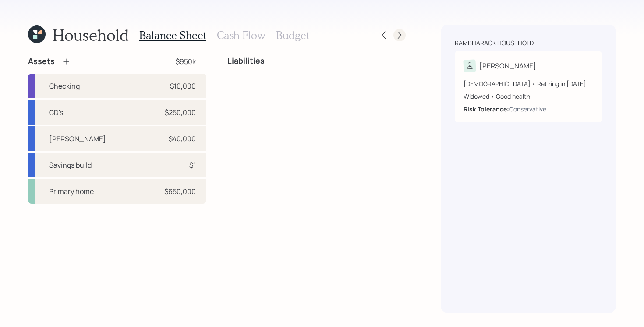 The image size is (644, 327). I want to click on div: Checking, so click(65, 86).